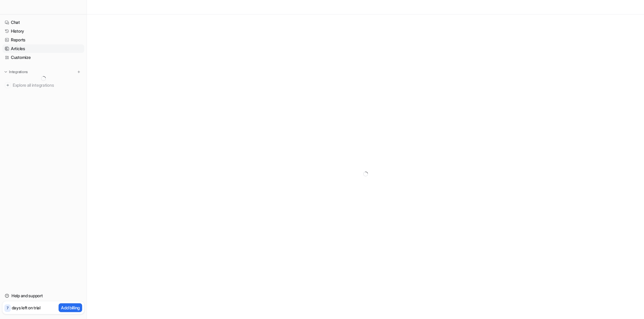 This screenshot has height=319, width=644. What do you see at coordinates (8, 308) in the screenshot?
I see `p: 7` at bounding box center [8, 308].